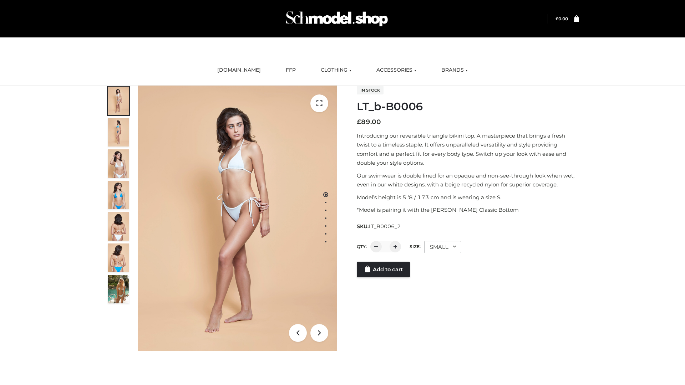 The height and width of the screenshot is (385, 685). What do you see at coordinates (336, 70) in the screenshot?
I see `a: CLOTHING` at bounding box center [336, 70].